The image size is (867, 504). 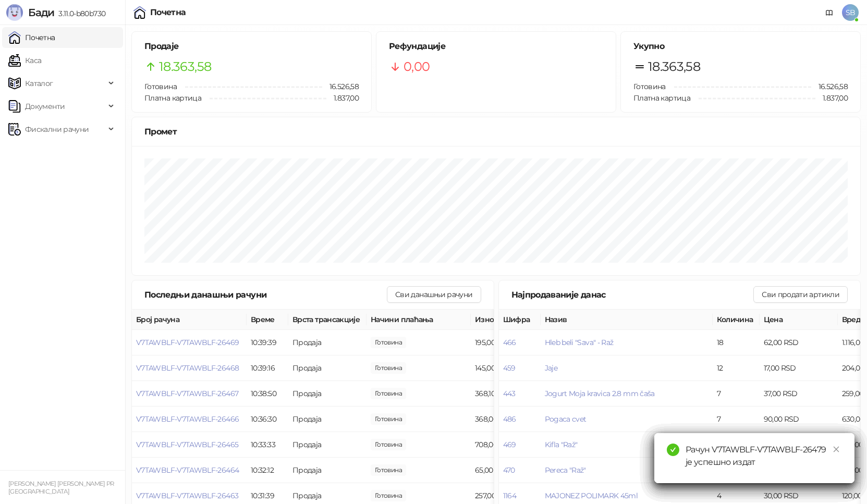 What do you see at coordinates (579, 343) in the screenshot?
I see `span: Hleb beli "Sava" - Raž` at bounding box center [579, 343].